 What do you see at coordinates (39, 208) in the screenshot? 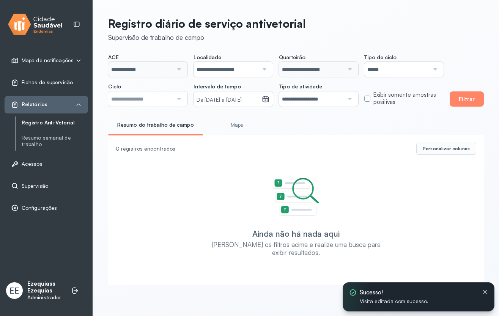
I see `span: Configurações` at bounding box center [39, 208].